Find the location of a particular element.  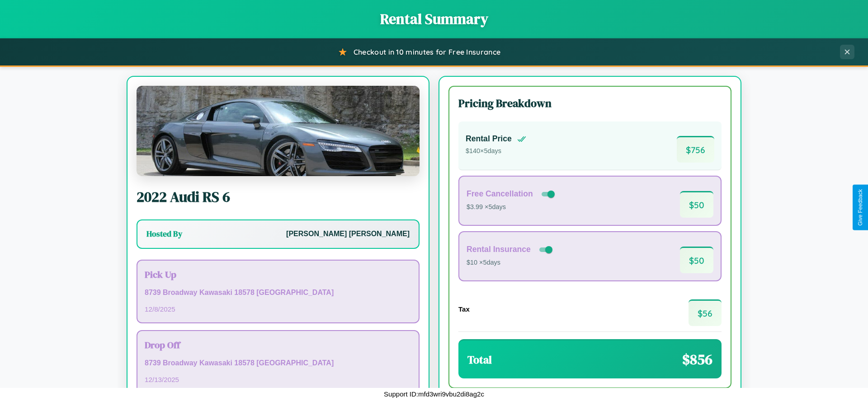

h4: Tax is located at coordinates (464, 309).